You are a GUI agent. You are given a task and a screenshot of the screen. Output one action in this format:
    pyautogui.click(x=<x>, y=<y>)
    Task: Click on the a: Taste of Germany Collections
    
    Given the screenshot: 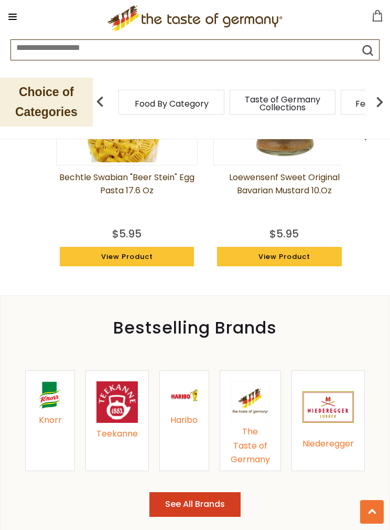 What is the action you would take?
    pyautogui.click(x=283, y=103)
    